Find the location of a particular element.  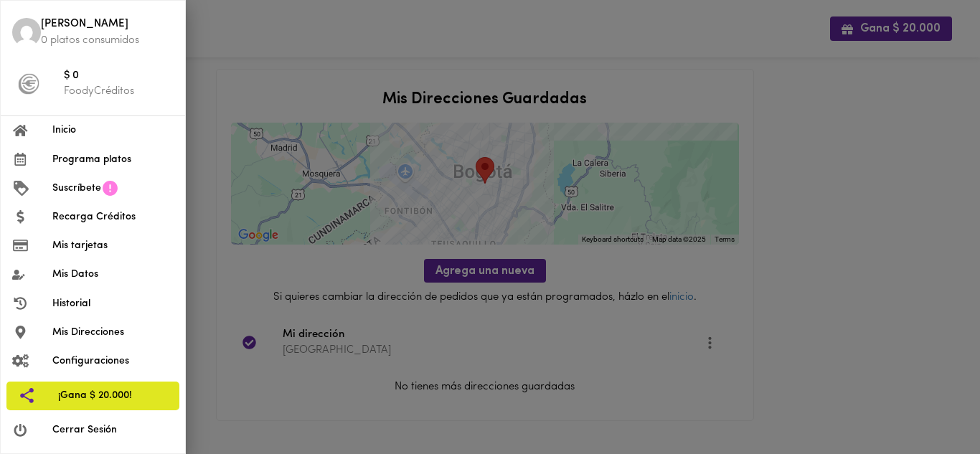

p: 0 platos consumidos is located at coordinates (107, 40).